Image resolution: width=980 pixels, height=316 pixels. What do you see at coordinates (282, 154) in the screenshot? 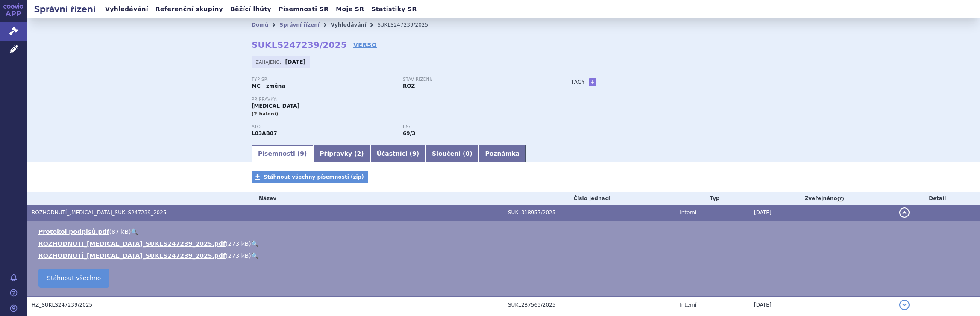
I see `a: Písemnosti (9)` at bounding box center [282, 154].